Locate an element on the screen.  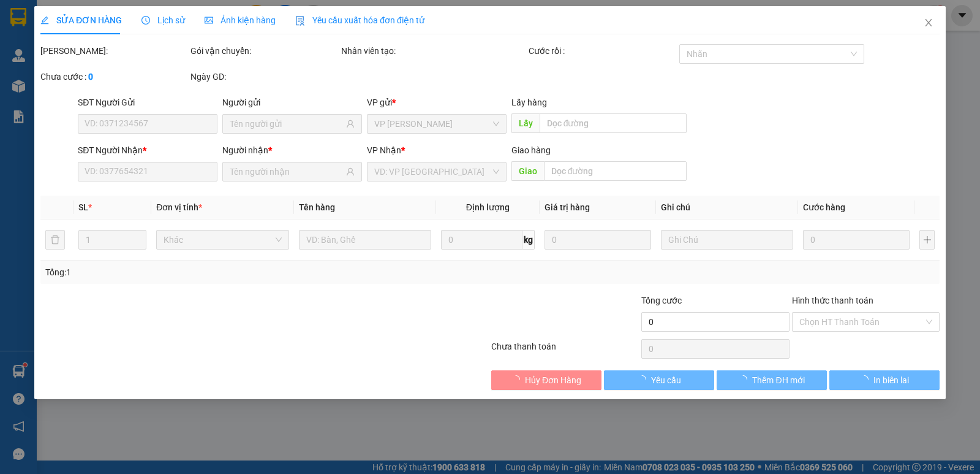
input: Ghi Chú is located at coordinates (726, 239).